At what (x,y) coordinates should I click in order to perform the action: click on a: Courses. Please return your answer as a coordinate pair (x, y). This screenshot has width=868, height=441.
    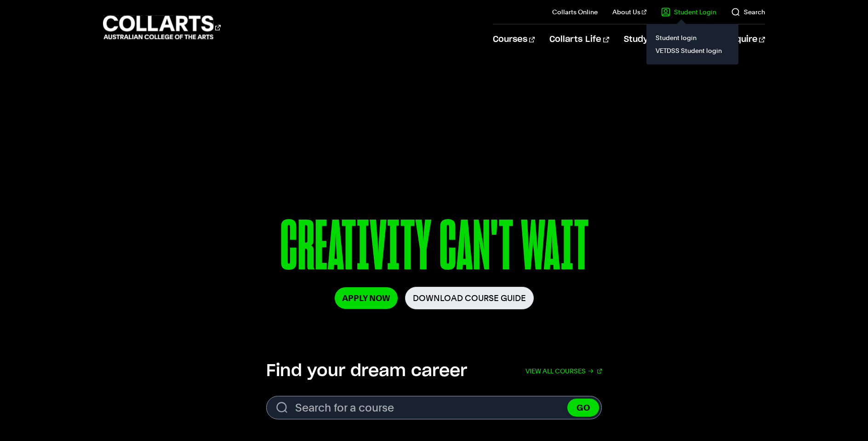
    Looking at the image, I should click on (514, 40).